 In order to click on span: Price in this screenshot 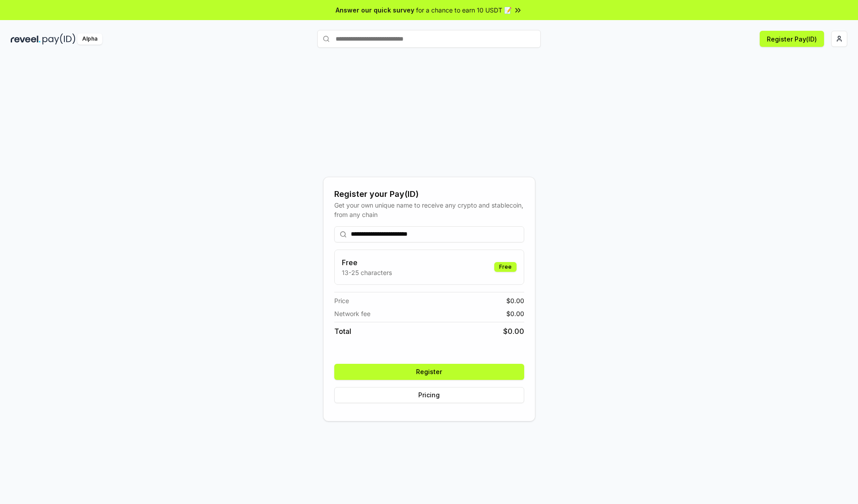, I will do `click(341, 300)`.